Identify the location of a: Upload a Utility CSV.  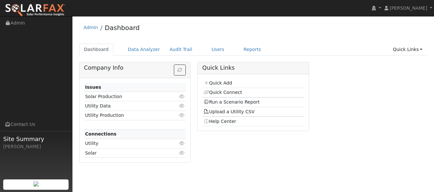
(229, 111).